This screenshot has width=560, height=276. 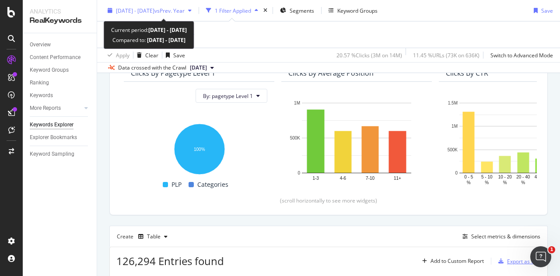 What do you see at coordinates (213, 185) in the screenshot?
I see `span: Categories` at bounding box center [213, 185].